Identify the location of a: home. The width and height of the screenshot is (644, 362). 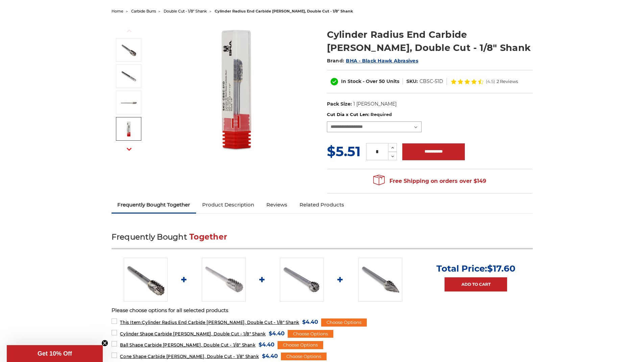
(117, 11).